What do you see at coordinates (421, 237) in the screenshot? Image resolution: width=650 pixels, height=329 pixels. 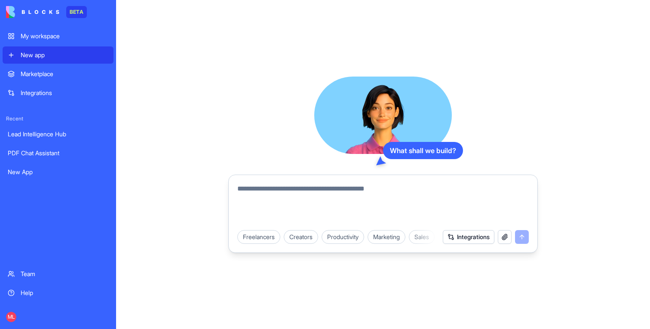 I see `div: Sales` at bounding box center [421, 237].